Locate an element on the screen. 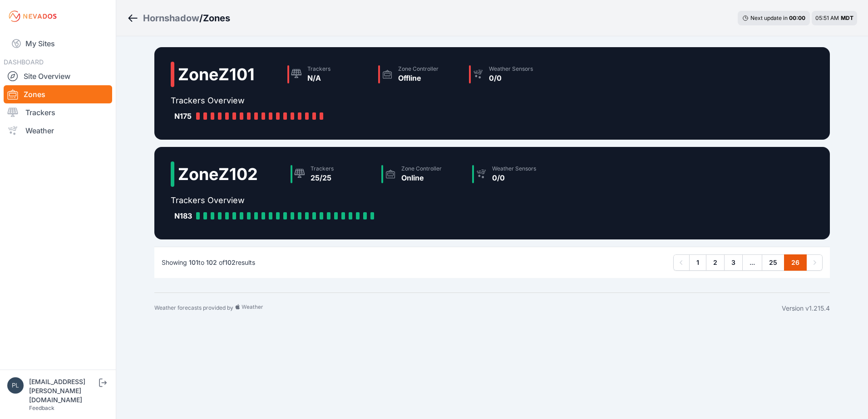 This screenshot has height=419, width=868. a: Trackers is located at coordinates (58, 112).